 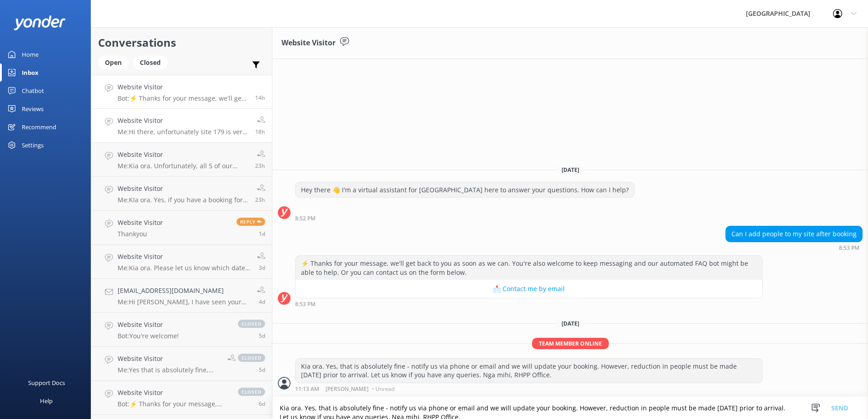 I want to click on div: Recommend, so click(x=39, y=127).